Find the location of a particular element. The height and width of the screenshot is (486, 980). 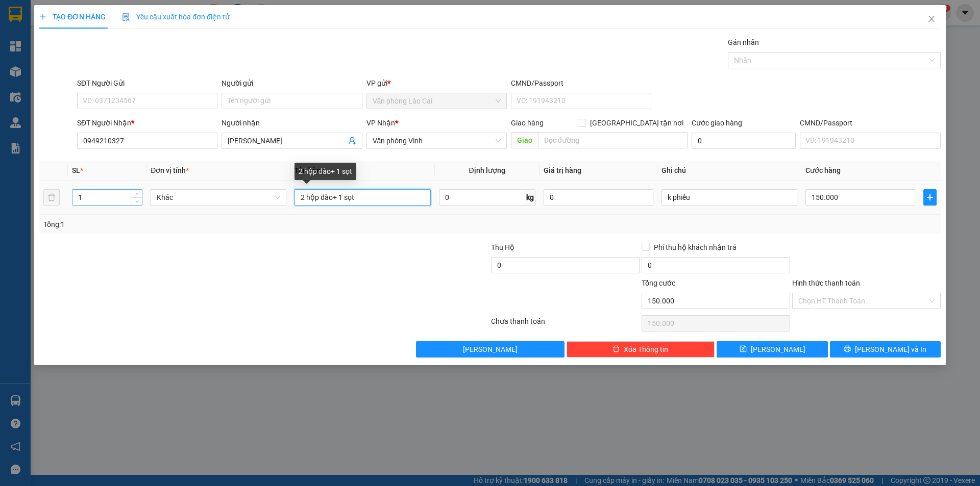

div: VP gửi is located at coordinates (436, 83).